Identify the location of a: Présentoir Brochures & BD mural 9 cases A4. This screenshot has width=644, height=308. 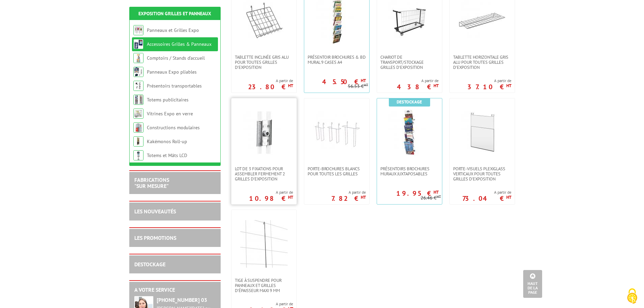
(336, 60).